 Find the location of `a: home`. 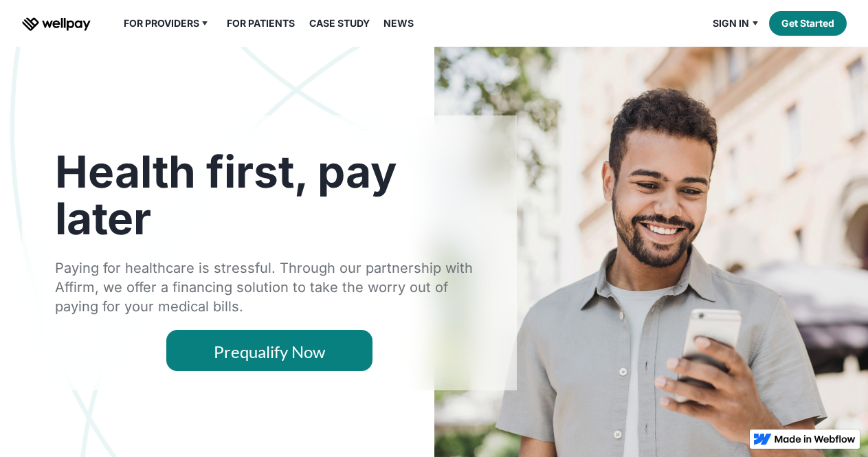

a: home is located at coordinates (56, 23).